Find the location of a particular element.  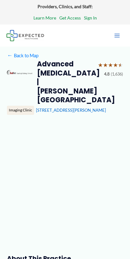

img: Expected Healthcare Logo - side, dark font, small is located at coordinates (25, 35).